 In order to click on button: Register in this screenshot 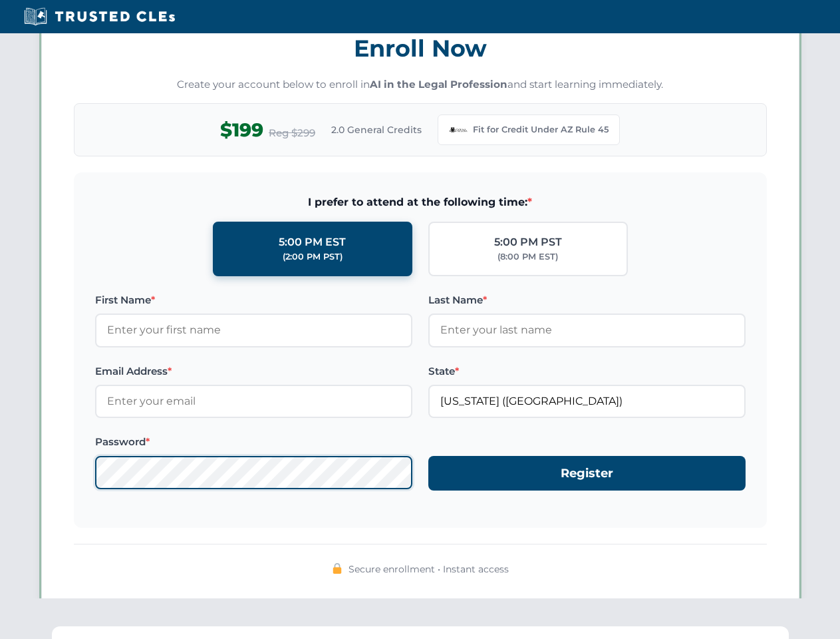, I will do `click(587, 473)`.